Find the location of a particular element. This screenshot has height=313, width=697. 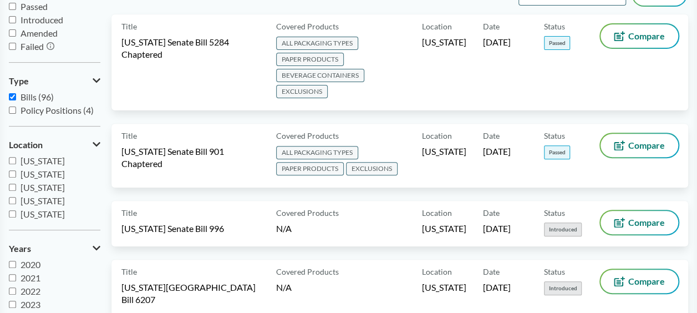

span: Years is located at coordinates (20, 248).